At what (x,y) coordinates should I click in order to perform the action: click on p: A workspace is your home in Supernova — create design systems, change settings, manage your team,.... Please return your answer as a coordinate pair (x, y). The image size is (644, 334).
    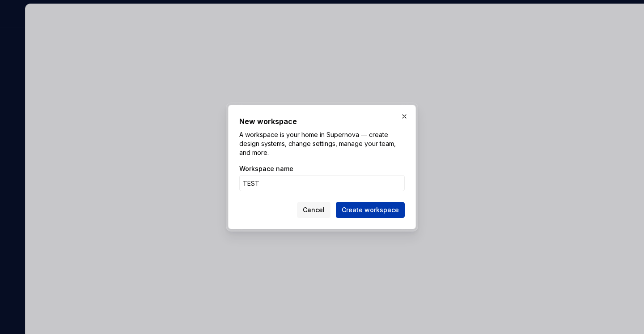
    Looking at the image, I should click on (322, 144).